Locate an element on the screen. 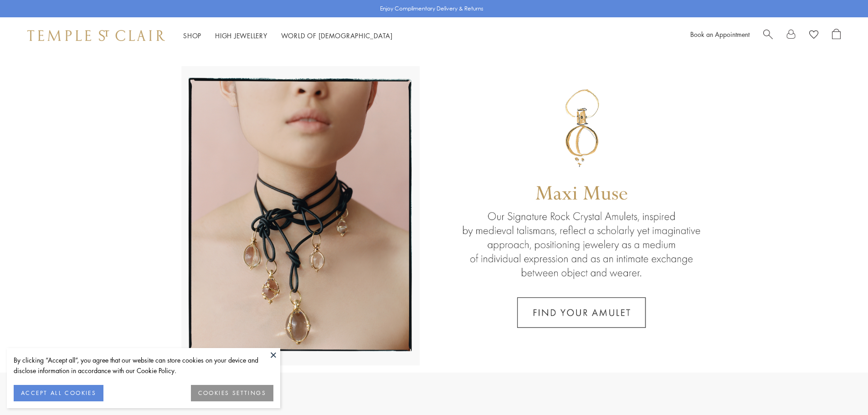 The image size is (868, 415). a: View Wishlist is located at coordinates (814, 36).